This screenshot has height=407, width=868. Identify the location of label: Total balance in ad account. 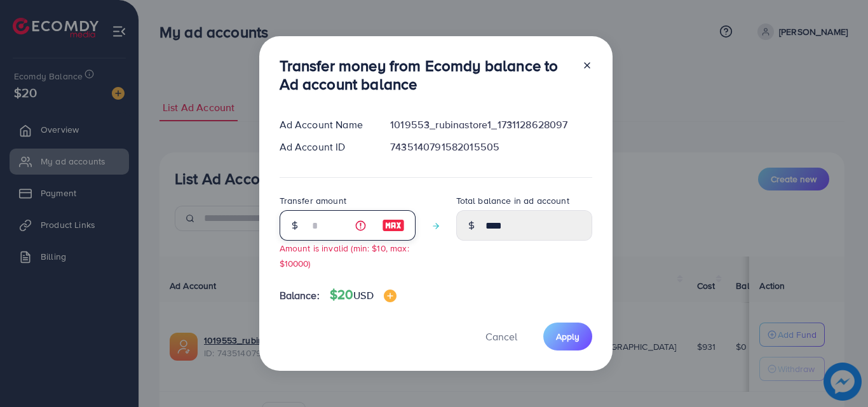
(512, 200).